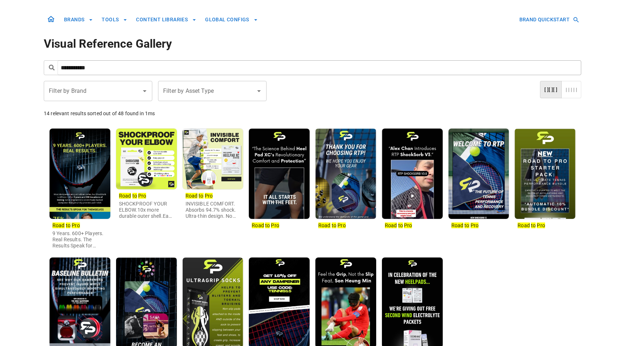 The image size is (625, 346). Describe the element at coordinates (166, 20) in the screenshot. I see `button: CONTENT LIBRARIES` at that location.